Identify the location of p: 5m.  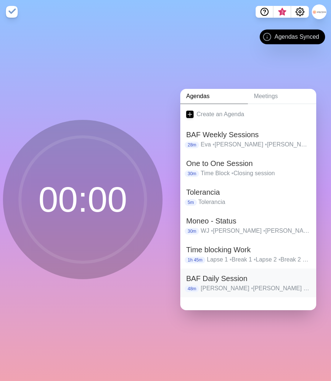
(190, 203).